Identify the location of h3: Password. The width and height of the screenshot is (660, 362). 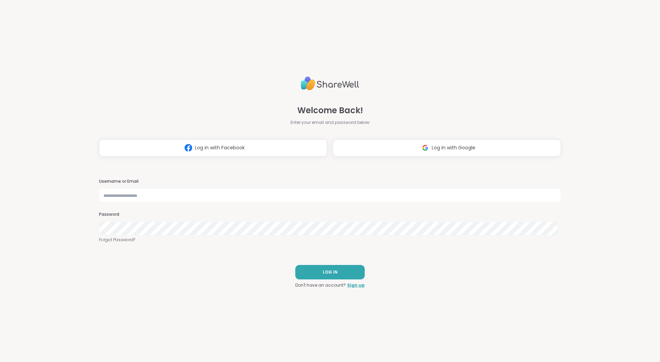
(330, 214).